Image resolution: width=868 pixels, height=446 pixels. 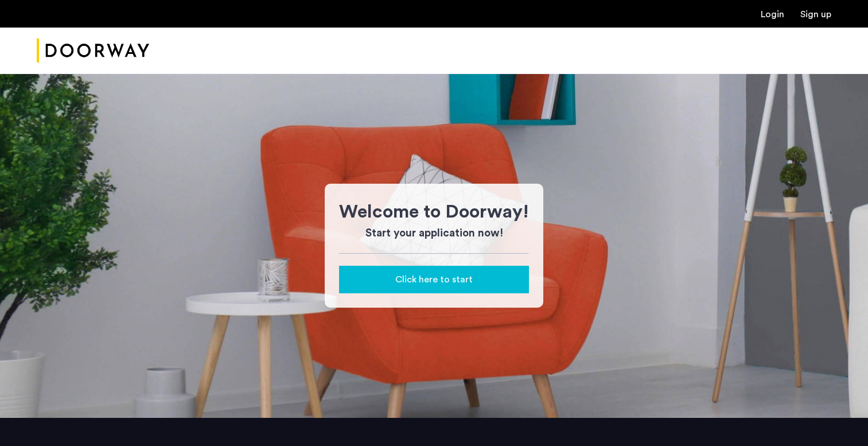 I want to click on button: button, so click(x=434, y=279).